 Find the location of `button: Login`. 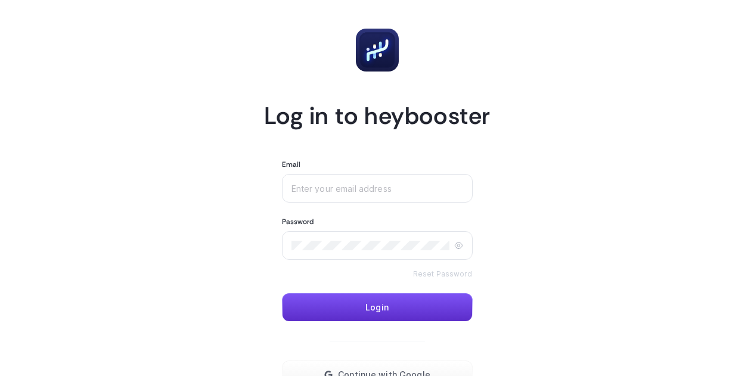

button: Login is located at coordinates (377, 308).